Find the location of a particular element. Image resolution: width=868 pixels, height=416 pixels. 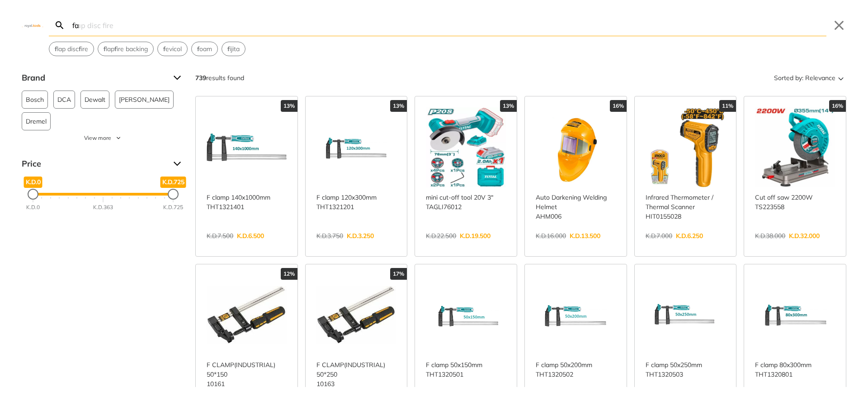

span: Relevance is located at coordinates (820, 78).